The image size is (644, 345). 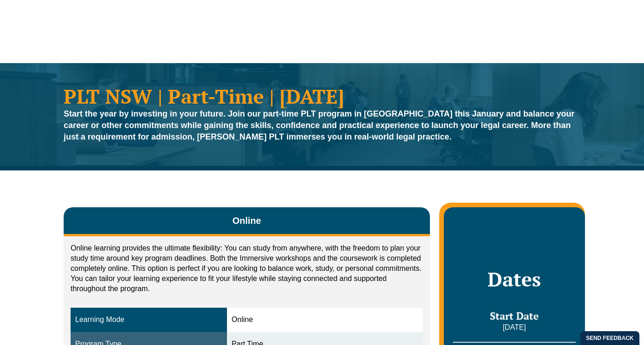 What do you see at coordinates (247, 221) in the screenshot?
I see `span: Online` at bounding box center [247, 221].